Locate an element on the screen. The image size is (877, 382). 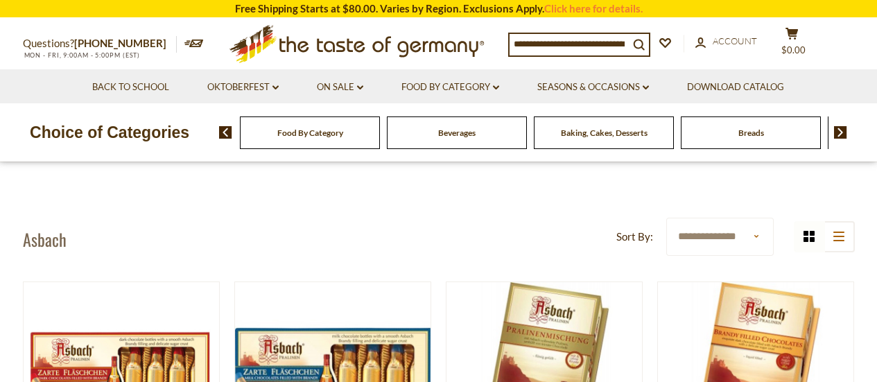
a: Oktoberfest is located at coordinates (243, 87).